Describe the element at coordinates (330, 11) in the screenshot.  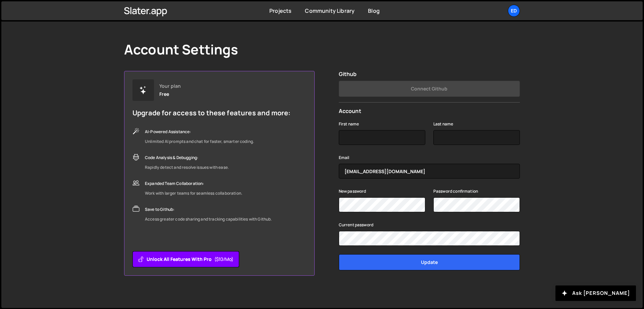
I see `a: Community Library` at that location.